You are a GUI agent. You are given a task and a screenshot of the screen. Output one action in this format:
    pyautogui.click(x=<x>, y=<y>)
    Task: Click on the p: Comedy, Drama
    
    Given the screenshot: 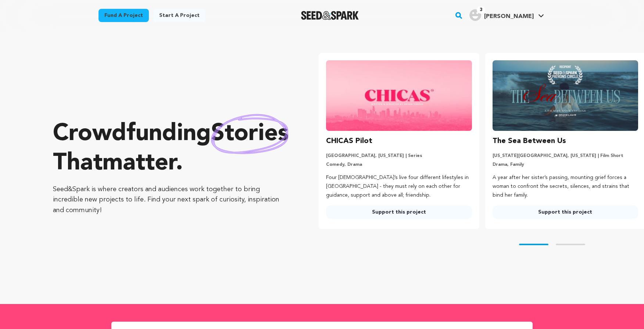 What is the action you would take?
    pyautogui.click(x=398, y=165)
    